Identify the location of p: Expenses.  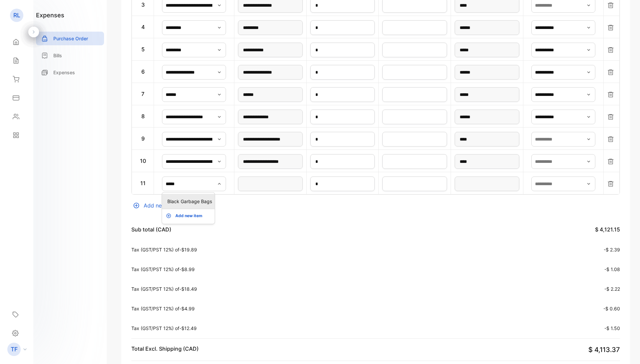
(64, 73).